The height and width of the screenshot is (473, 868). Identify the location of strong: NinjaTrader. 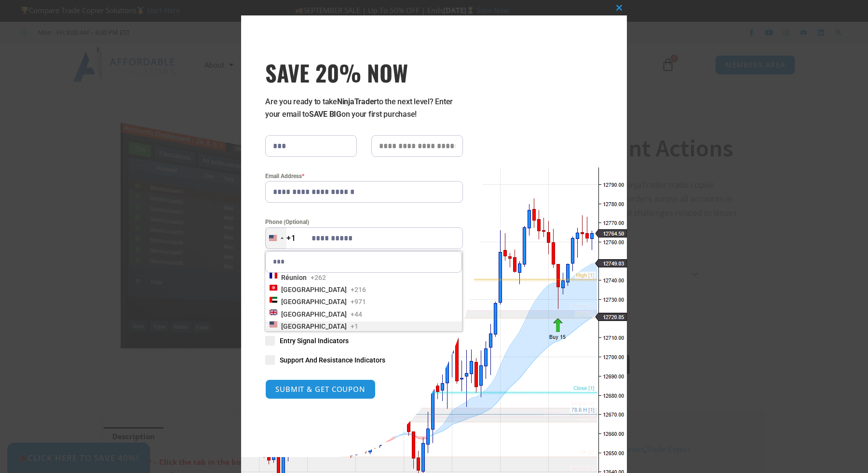
(357, 101).